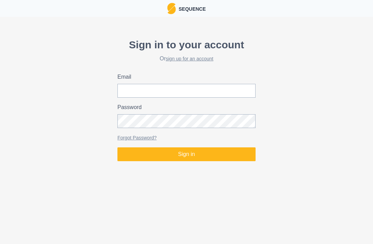 The height and width of the screenshot is (244, 373). I want to click on label: Email, so click(185, 77).